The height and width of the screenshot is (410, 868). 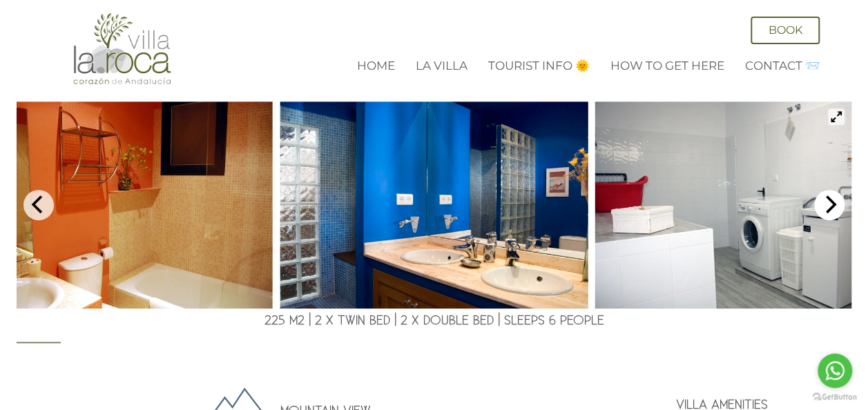 I want to click on img: Villa La Roca - A fusion of modern and classical Andalucian architecture, so click(x=122, y=49).